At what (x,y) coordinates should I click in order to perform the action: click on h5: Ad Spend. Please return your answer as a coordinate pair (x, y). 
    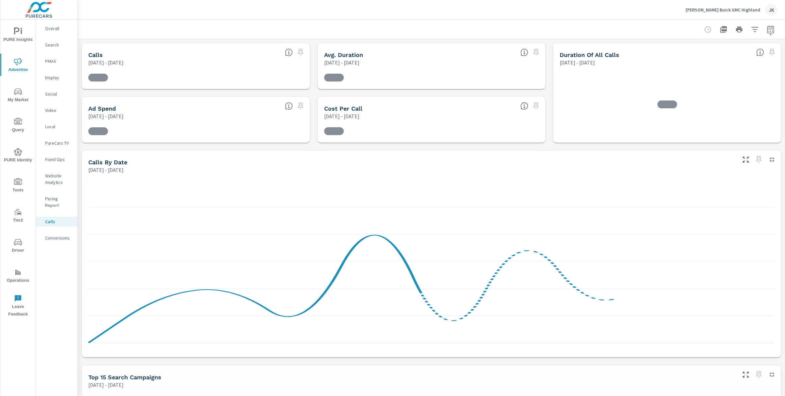
    Looking at the image, I should click on (102, 108).